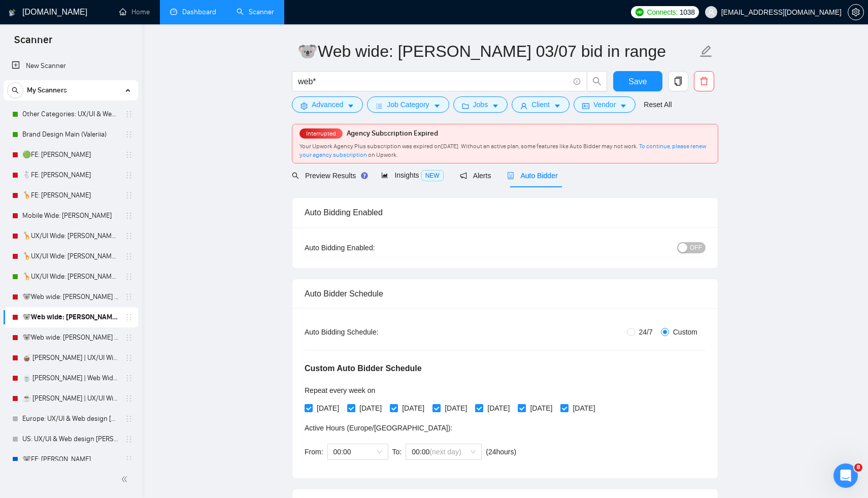 Image resolution: width=868 pixels, height=498 pixels. What do you see at coordinates (69, 328) in the screenshot?
I see `button: Start recording` at bounding box center [69, 328].